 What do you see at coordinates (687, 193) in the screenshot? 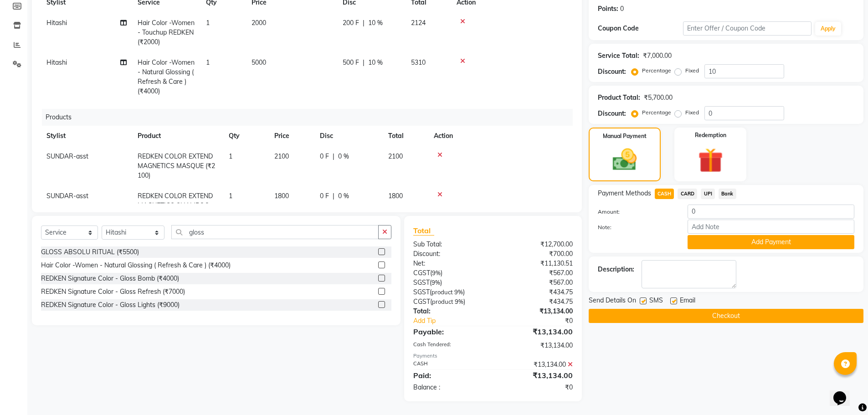
I see `span: CARD` at bounding box center [687, 193].